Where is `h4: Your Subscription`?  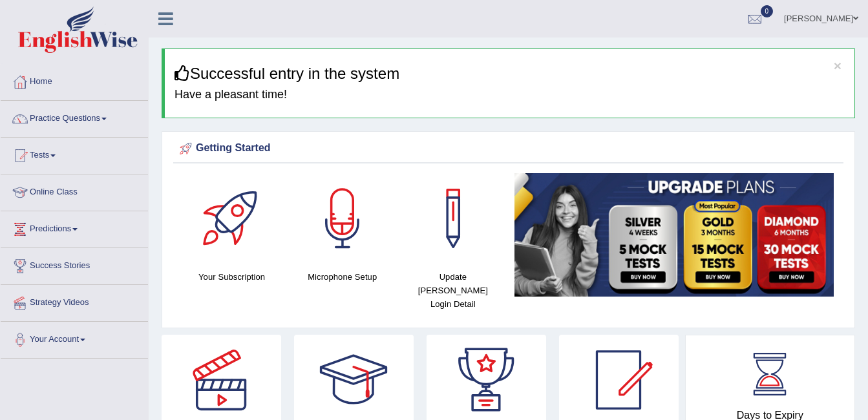
h4: Your Subscription is located at coordinates (231, 276).